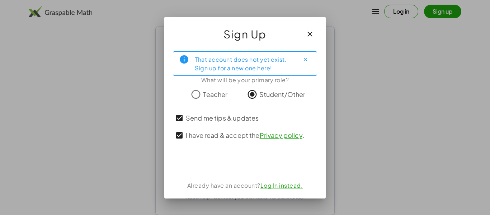  Describe the element at coordinates (245, 185) in the screenshot. I see `div: Already have an account?` at that location.